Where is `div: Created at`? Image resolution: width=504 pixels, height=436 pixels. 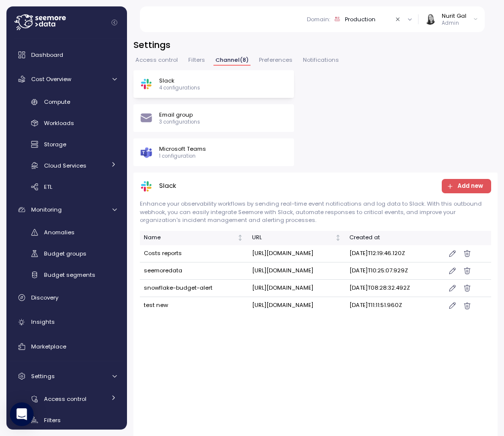 div: Created at is located at coordinates (394, 238).